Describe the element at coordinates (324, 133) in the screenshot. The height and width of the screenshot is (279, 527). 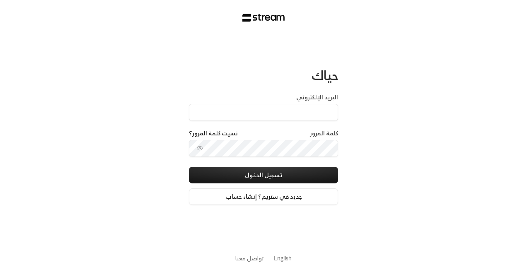
I see `label: كلمة المرور` at that location.